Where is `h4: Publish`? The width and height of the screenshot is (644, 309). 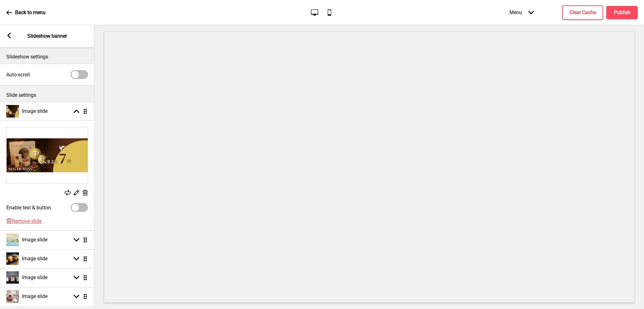
h4: Publish is located at coordinates (622, 13).